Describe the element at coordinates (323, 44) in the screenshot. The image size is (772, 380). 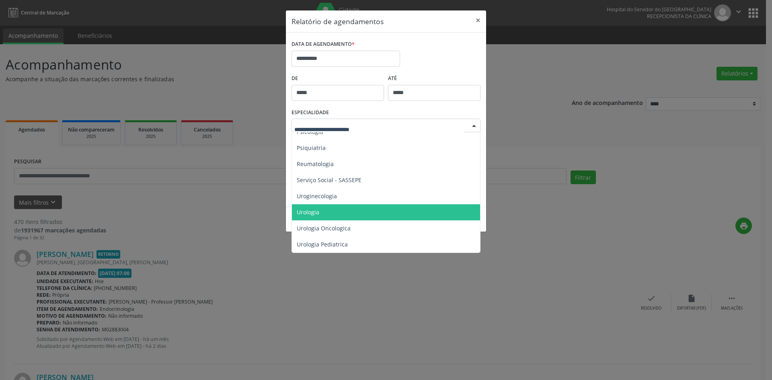
I see `label: DATA DE AGENDAMENTO` at that location.